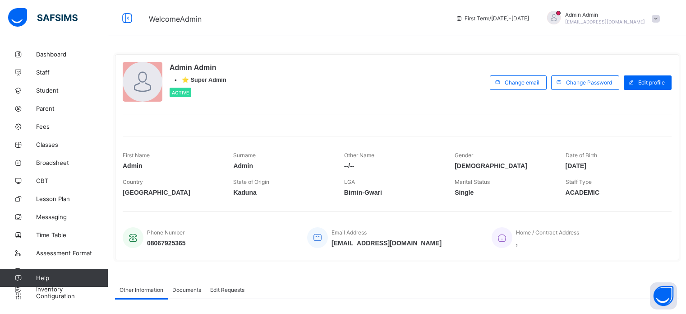 Image resolution: width=686 pixels, height=314 pixels. Describe the element at coordinates (601, 18) in the screenshot. I see `div: AdminAdmin` at that location.